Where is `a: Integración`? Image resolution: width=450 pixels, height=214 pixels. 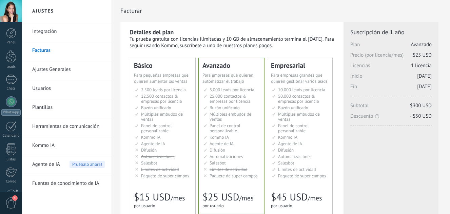
a: Integración is located at coordinates (68, 32).